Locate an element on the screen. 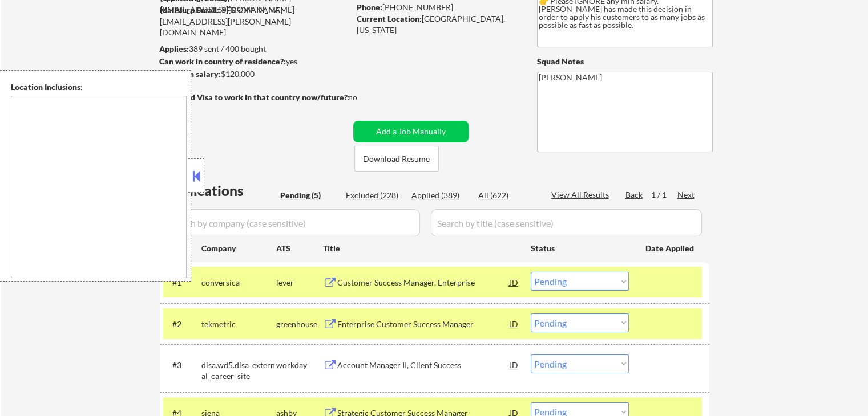 This screenshot has height=416, width=868. div: Excluded (228) is located at coordinates (375, 195).